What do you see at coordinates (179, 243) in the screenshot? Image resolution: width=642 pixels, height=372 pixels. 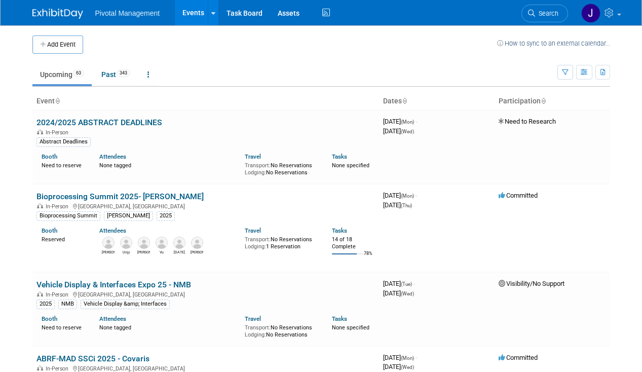 I see `img: Raja Srinivas` at bounding box center [179, 243].